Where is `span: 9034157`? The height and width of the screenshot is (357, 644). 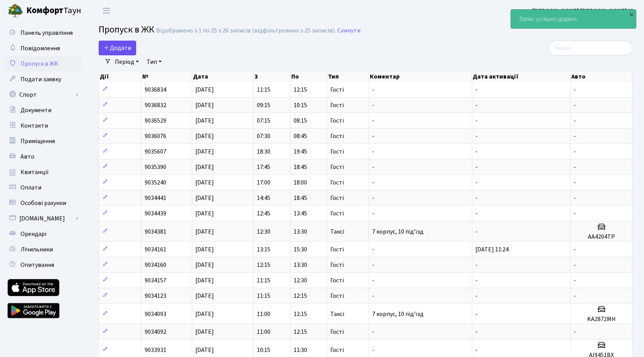
span: 9034157 is located at coordinates (155, 280).